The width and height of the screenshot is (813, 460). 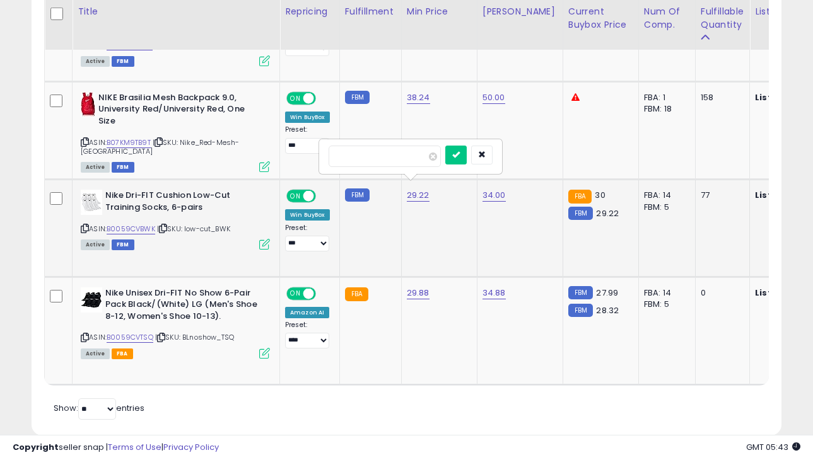 I want to click on div: Fulfillment, so click(x=370, y=11).